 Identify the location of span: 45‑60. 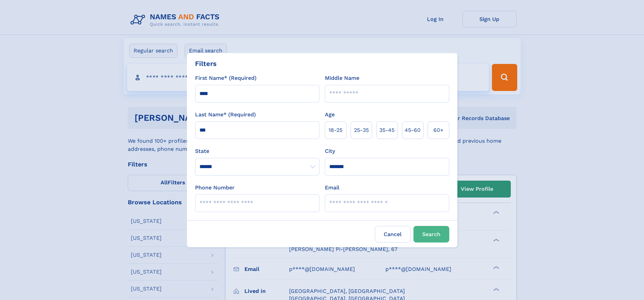
(413, 130).